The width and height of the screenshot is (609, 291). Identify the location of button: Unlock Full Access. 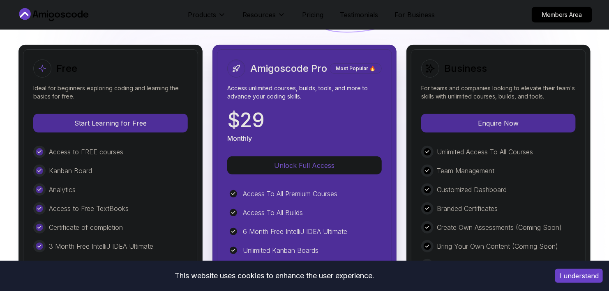
(304, 166).